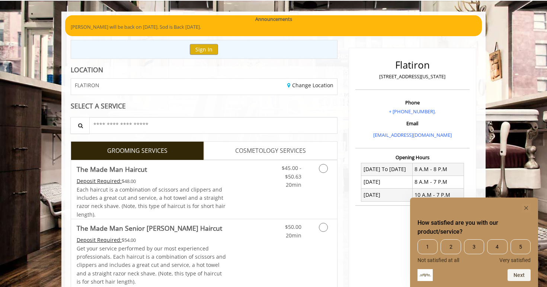 The image size is (547, 287). What do you see at coordinates (271, 151) in the screenshot?
I see `span: COSMETOLOGY SERVICES` at bounding box center [271, 151].